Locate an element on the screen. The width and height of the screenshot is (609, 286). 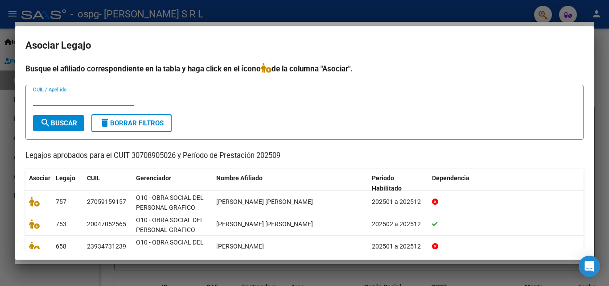
div: 202502 a 202512 is located at coordinates (398, 224).